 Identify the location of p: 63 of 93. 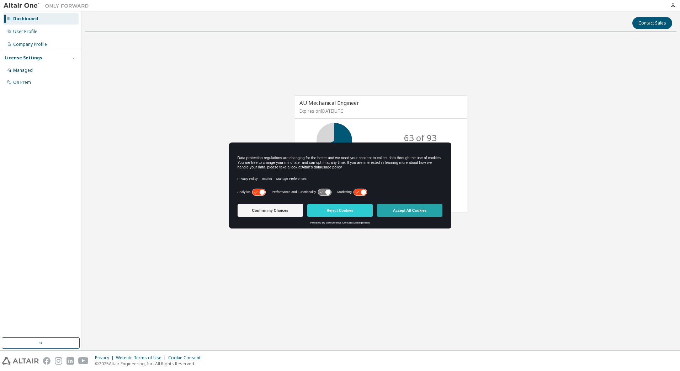
(421, 138).